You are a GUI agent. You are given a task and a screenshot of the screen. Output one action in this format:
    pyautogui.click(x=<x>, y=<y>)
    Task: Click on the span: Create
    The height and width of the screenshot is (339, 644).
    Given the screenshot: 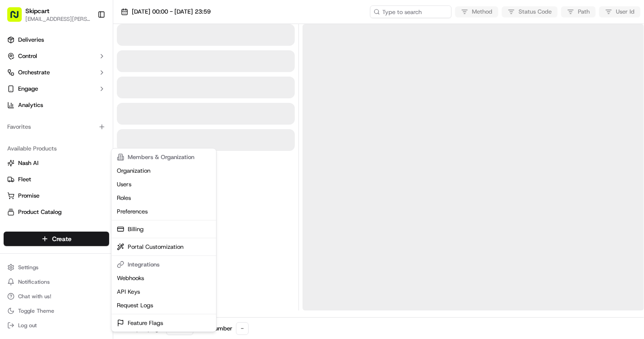 What is the action you would take?
    pyautogui.click(x=62, y=239)
    